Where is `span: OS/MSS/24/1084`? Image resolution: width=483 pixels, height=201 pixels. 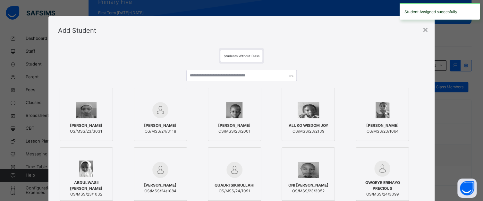 span: OS/MSS/24/1084 is located at coordinates (160, 191).